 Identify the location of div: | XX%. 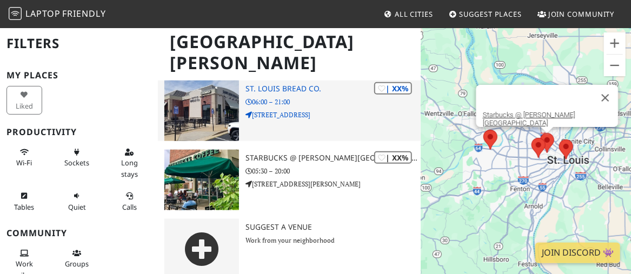
(393, 157).